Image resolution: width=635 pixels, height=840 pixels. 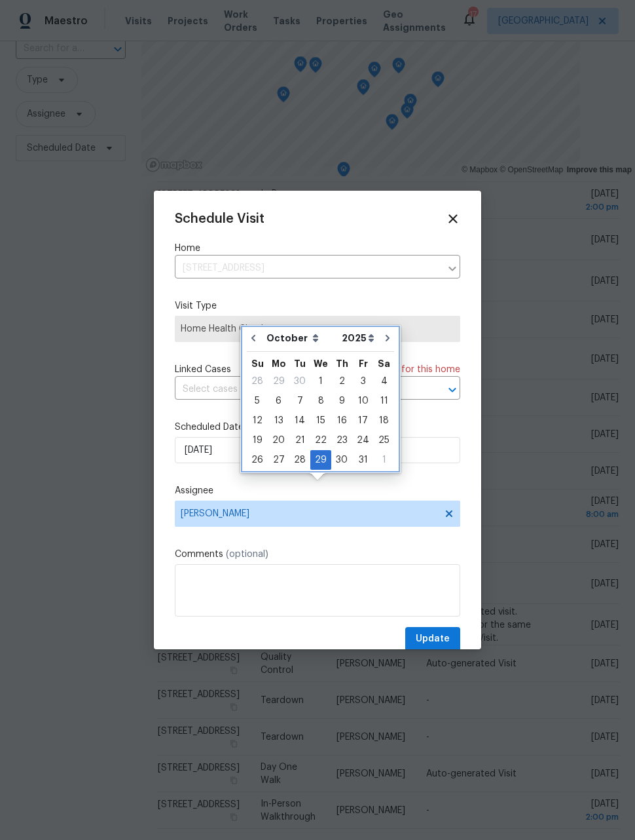 I want to click on div: 5, so click(x=258, y=401).